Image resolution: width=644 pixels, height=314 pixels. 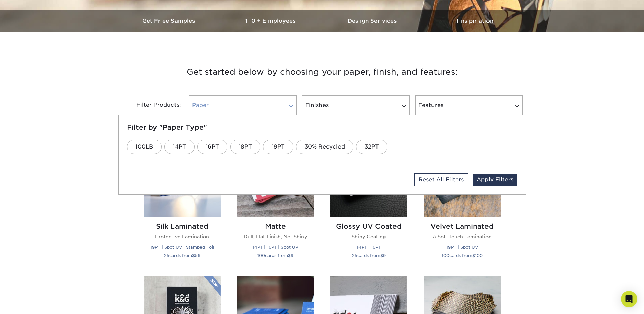 What do you see at coordinates (278, 147) in the screenshot?
I see `a: 19PT` at bounding box center [278, 147].